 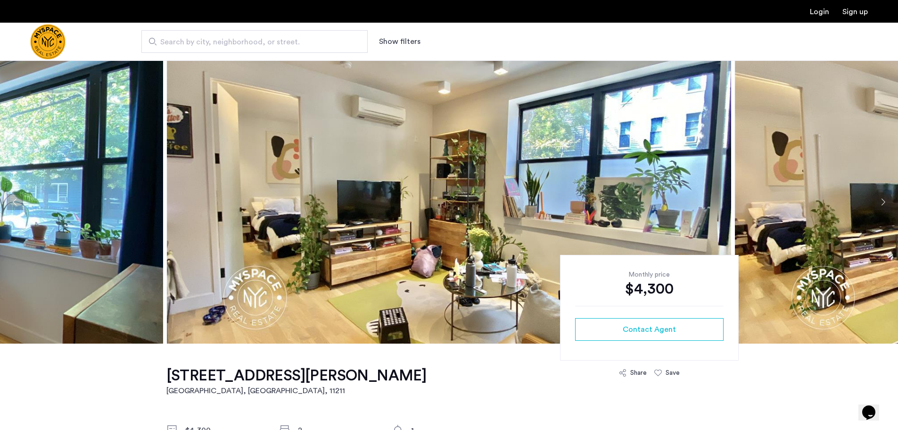 I want to click on a: Registration, so click(x=855, y=12).